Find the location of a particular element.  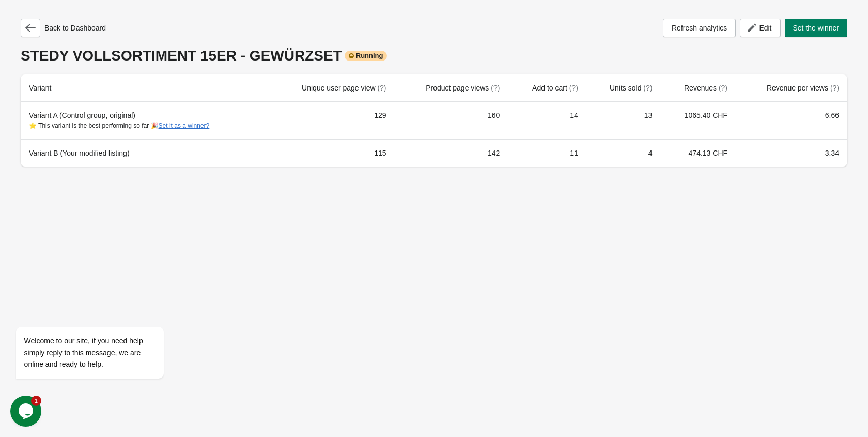

td: 129 is located at coordinates (330, 120).